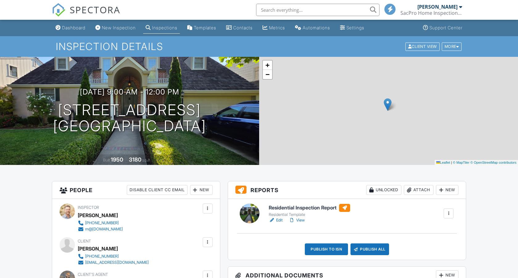 Image resolution: width=518 pixels, height=278 pixels. Describe the element at coordinates (70, 28) in the screenshot. I see `a: Dashboard` at that location.